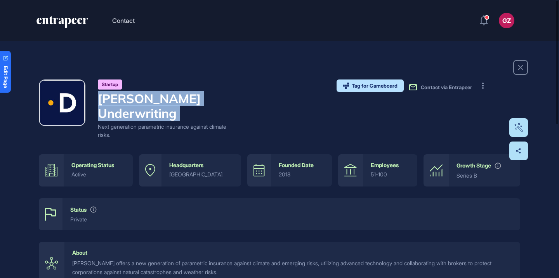  I want to click on a: entrapeer-logo, so click(62, 24).